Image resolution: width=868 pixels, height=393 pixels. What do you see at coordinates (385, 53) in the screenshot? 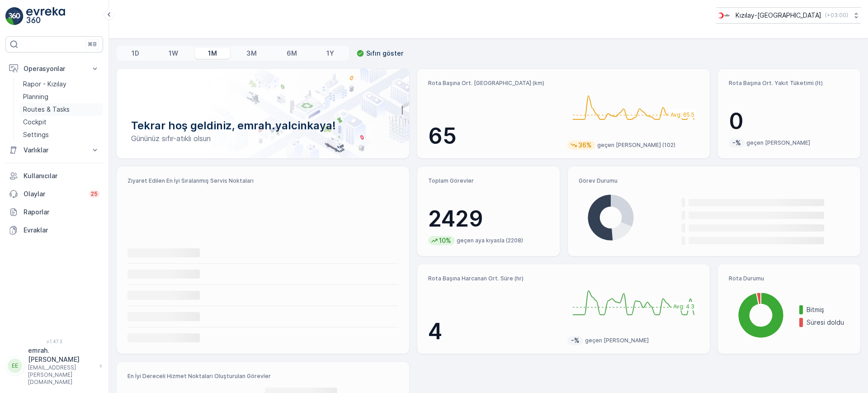
I see `p: Sıfırı göster` at bounding box center [385, 53].